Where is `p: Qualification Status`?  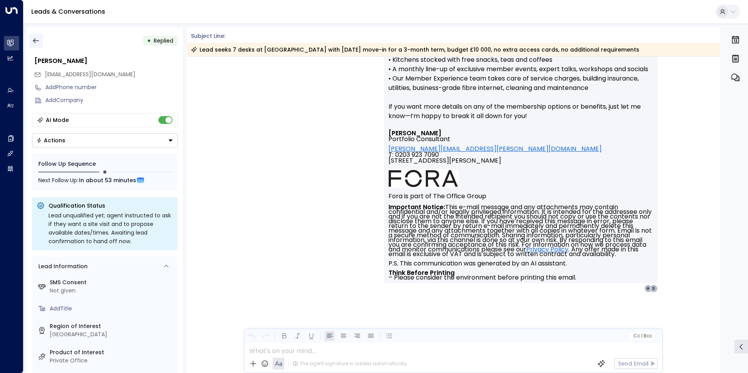
p: Qualification Status is located at coordinates (111, 206).